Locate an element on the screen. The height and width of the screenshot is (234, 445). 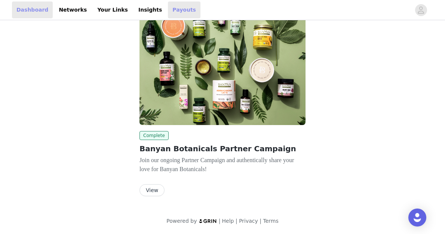
a: Dashboard is located at coordinates (32, 10).